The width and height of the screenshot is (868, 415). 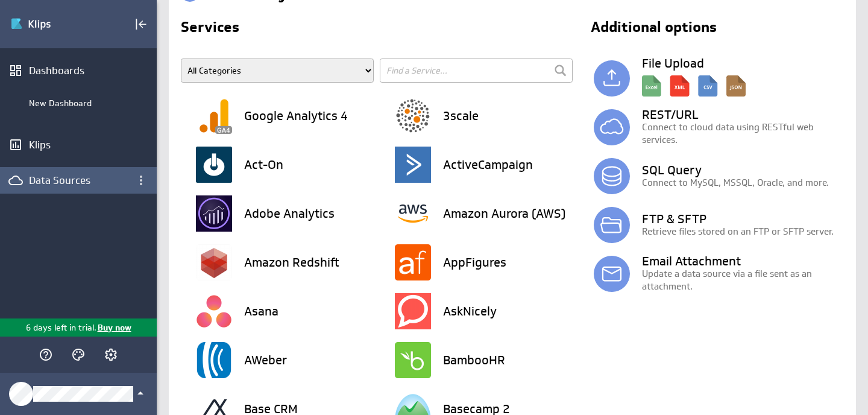 What do you see at coordinates (214, 360) in the screenshot?
I see `img: image1137728285709518332.png` at bounding box center [214, 360].